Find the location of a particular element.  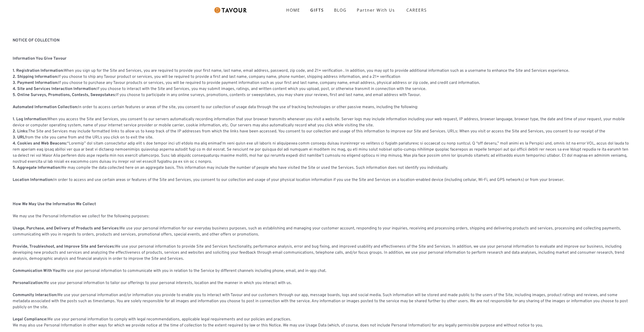

strong: 4. Site and Services Interaction Information: is located at coordinates (54, 89).